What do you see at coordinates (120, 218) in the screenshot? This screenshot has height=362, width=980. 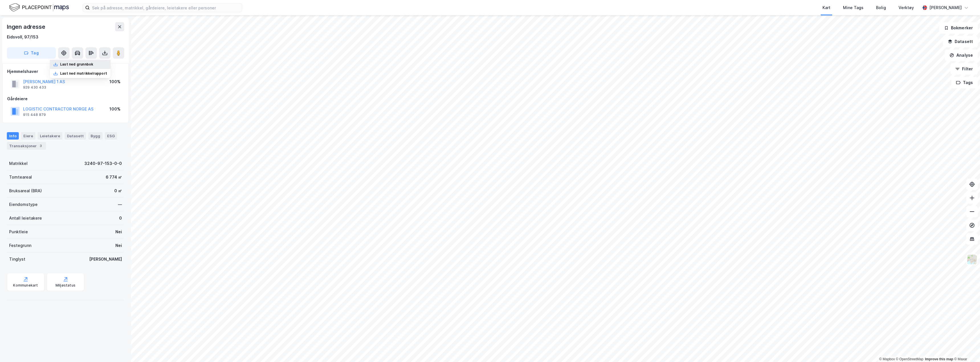 I see `div: 0` at bounding box center [120, 218].